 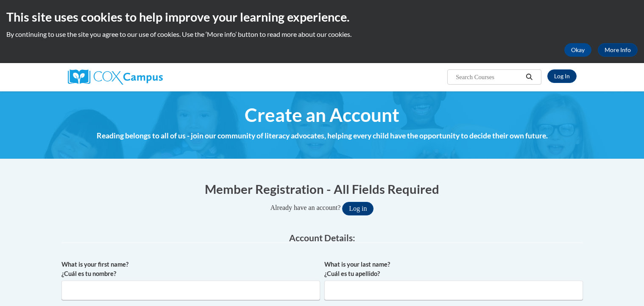 What do you see at coordinates (489, 77) in the screenshot?
I see `input: Search Courses` at bounding box center [489, 77].